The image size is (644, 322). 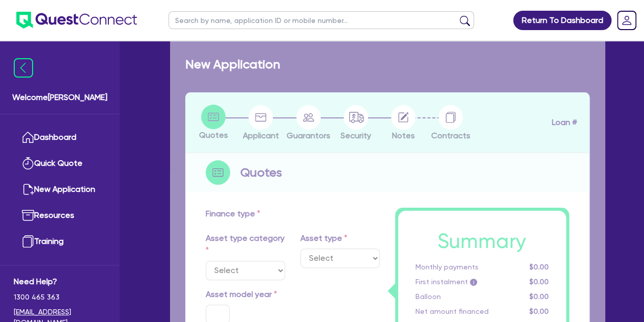 I want to click on a: Training, so click(x=60, y=242).